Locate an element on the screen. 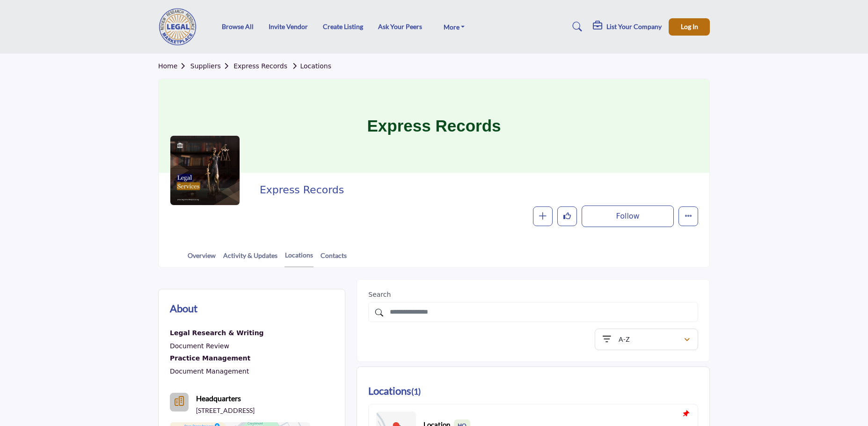 This screenshot has width=868, height=426. button: Like is located at coordinates (567, 216).